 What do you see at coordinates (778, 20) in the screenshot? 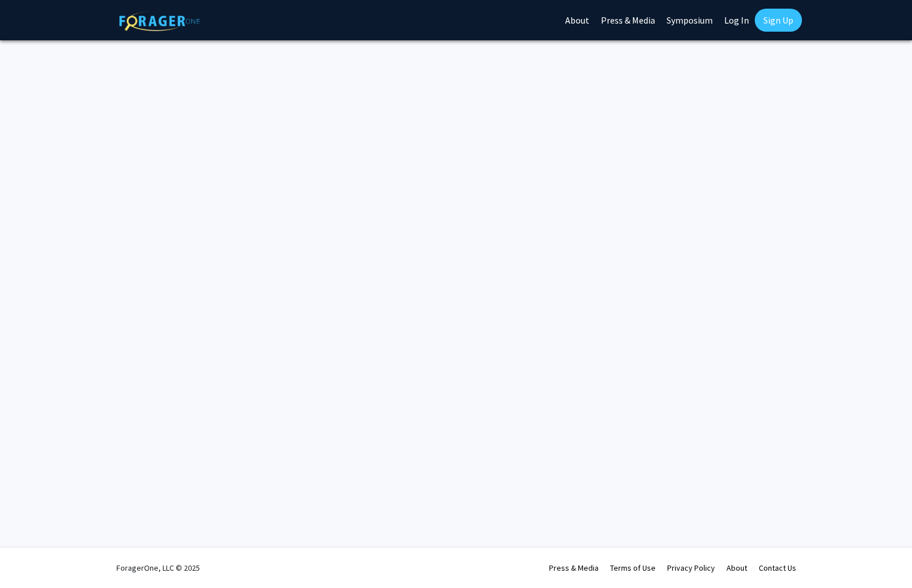
I see `a: Sign Up` at bounding box center [778, 20].